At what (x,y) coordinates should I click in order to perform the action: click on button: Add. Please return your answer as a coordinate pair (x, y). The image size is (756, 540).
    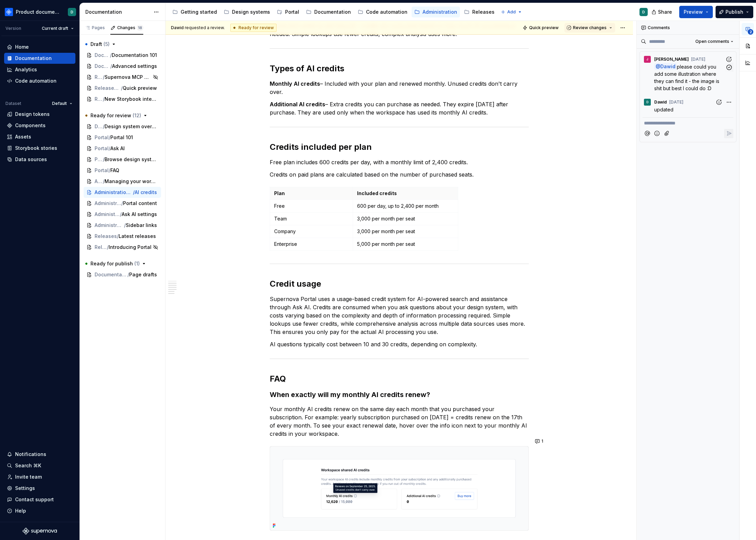
    Looking at the image, I should click on (511, 12).